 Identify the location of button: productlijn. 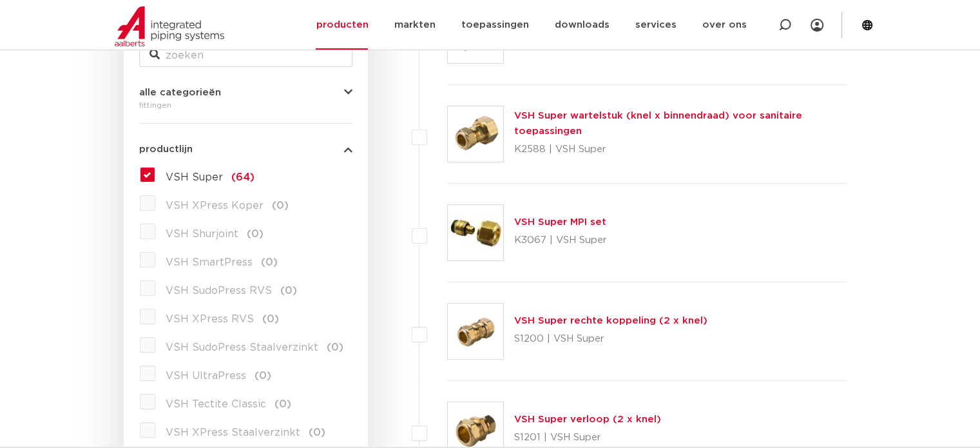
(246, 149).